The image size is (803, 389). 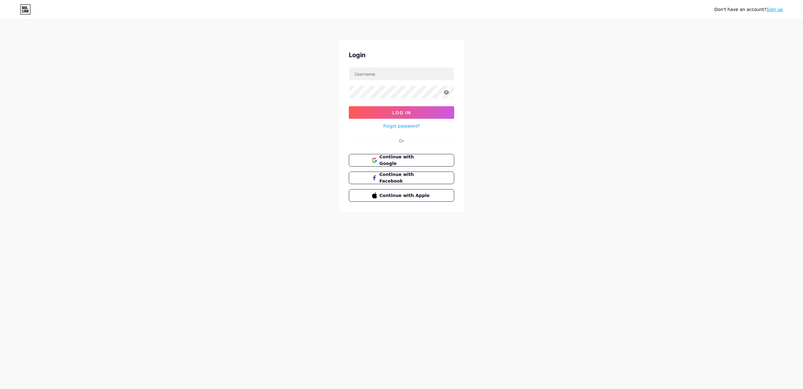 What do you see at coordinates (406, 178) in the screenshot?
I see `span: Continue with Facebook` at bounding box center [406, 178].